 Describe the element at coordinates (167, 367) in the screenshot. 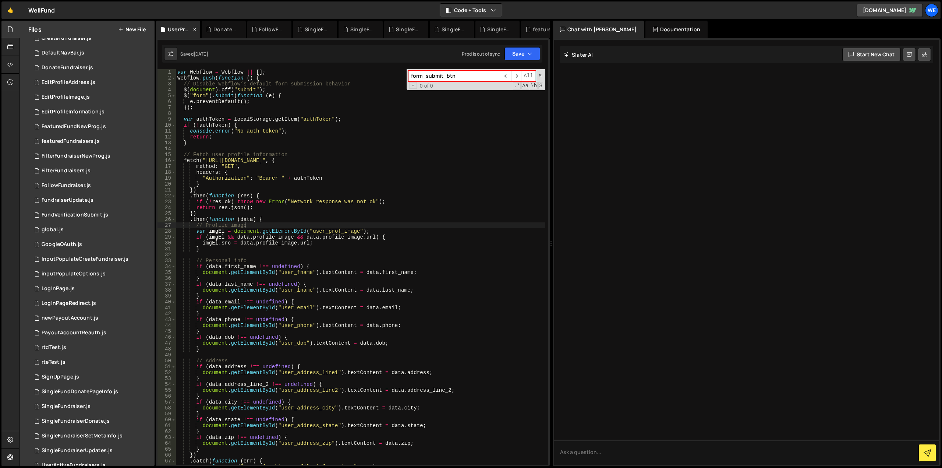

I see `div: 51` at that location.